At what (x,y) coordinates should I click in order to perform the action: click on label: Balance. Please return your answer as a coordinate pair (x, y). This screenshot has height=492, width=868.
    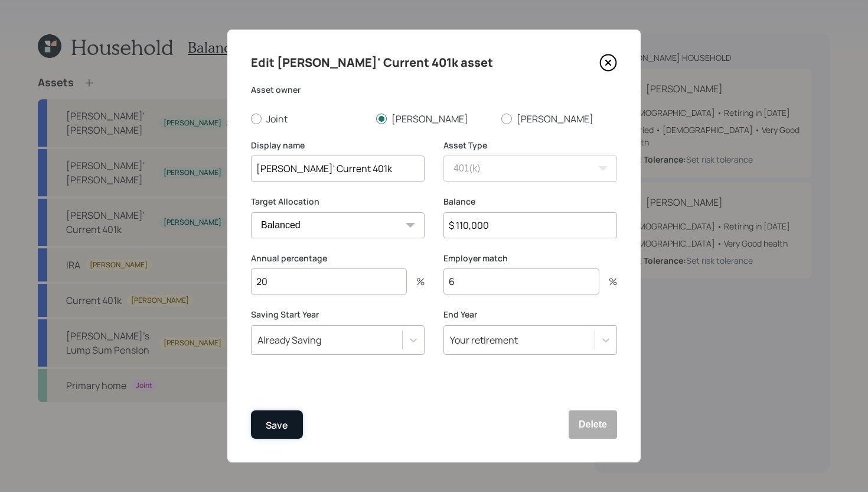
    Looking at the image, I should click on (530, 202).